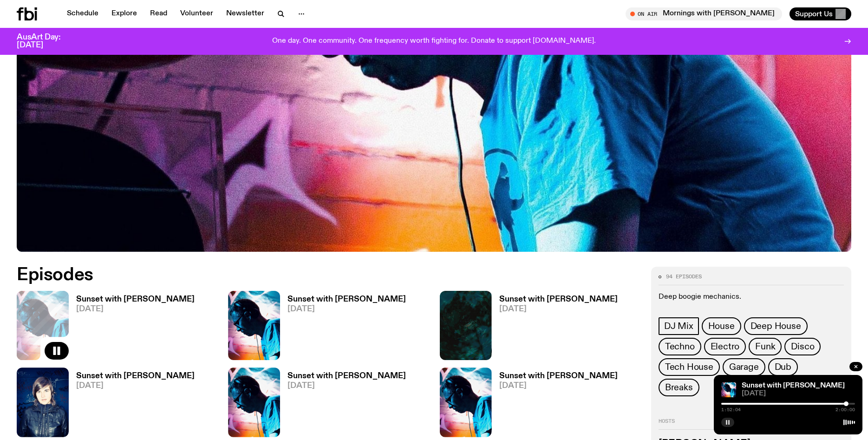  Describe the element at coordinates (679, 326) in the screenshot. I see `span: DJ Mix` at that location.